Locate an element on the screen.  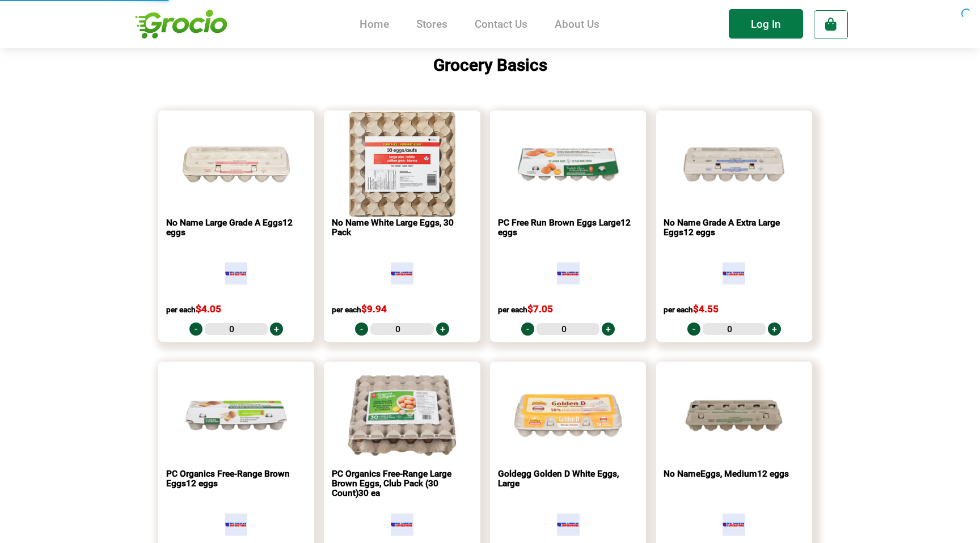
span: $9.94 is located at coordinates (359, 309).